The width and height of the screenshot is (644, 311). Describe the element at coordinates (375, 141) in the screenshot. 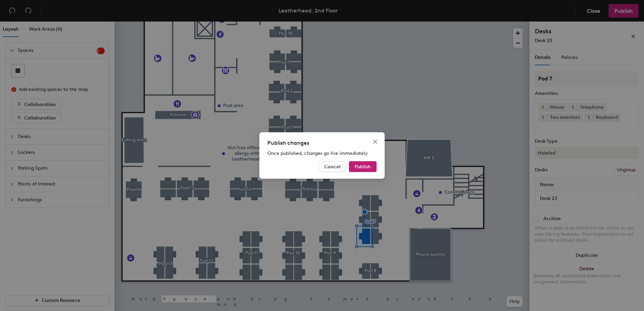

I see `span: Close` at that location.